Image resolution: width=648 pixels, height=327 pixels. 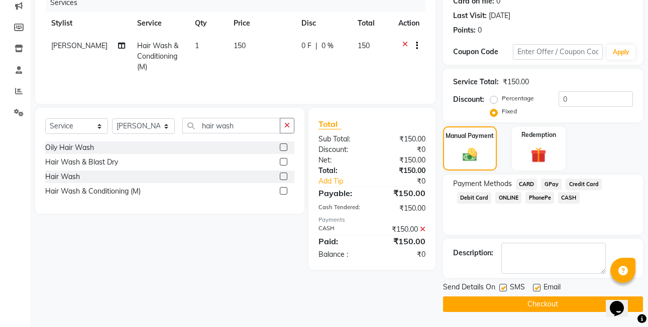 I want to click on span: 1, so click(x=197, y=46).